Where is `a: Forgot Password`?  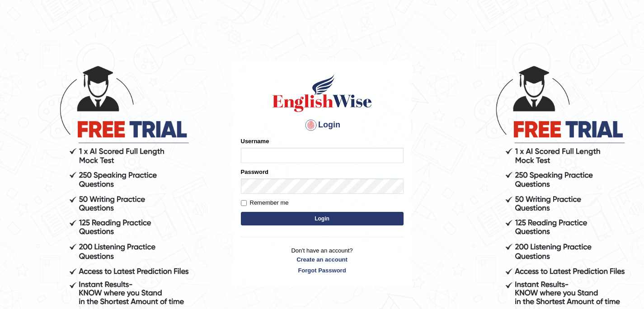
a: Forgot Password is located at coordinates (322, 270).